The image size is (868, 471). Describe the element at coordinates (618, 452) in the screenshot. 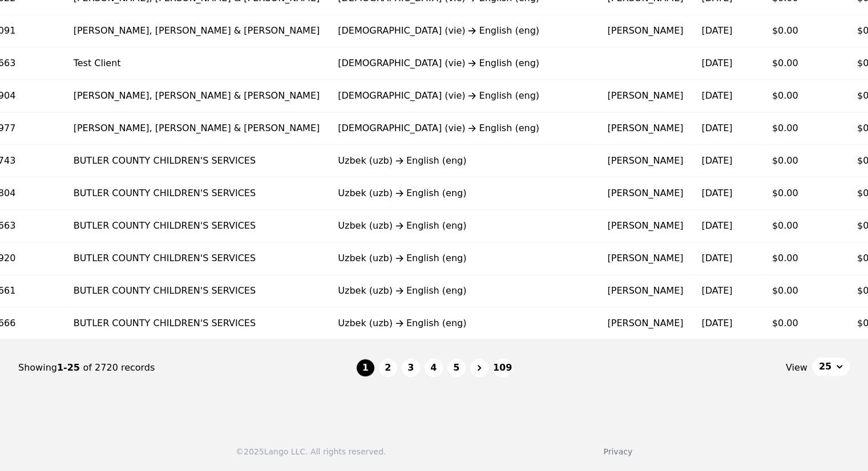

I see `a: Privacy` at that location.